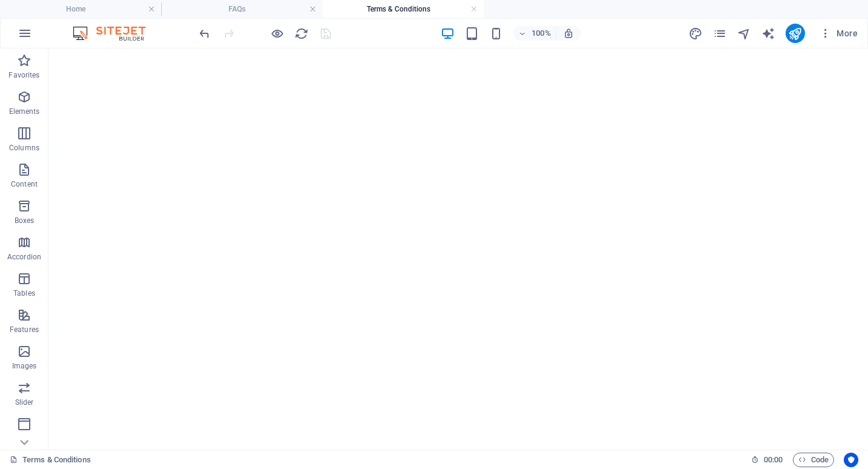 This screenshot has width=868, height=469. Describe the element at coordinates (24, 220) in the screenshot. I see `p: Boxes` at that location.